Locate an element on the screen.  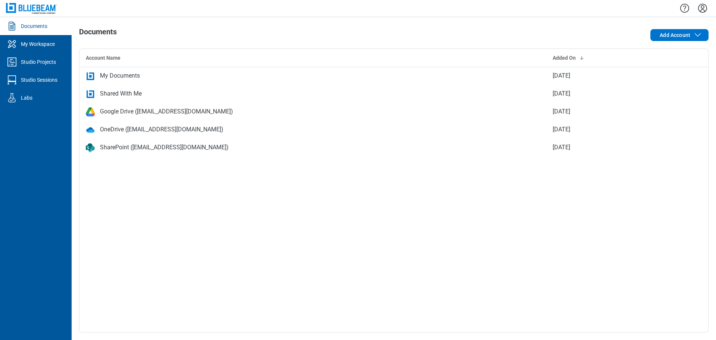
svg: Studio Sessions is located at coordinates (12, 80).